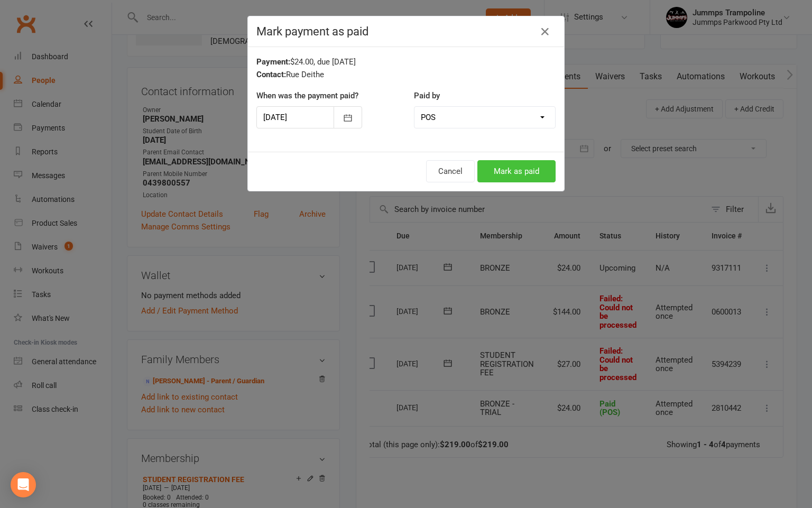  What do you see at coordinates (307, 96) in the screenshot?
I see `label: When was the payment paid?` at bounding box center [307, 96].